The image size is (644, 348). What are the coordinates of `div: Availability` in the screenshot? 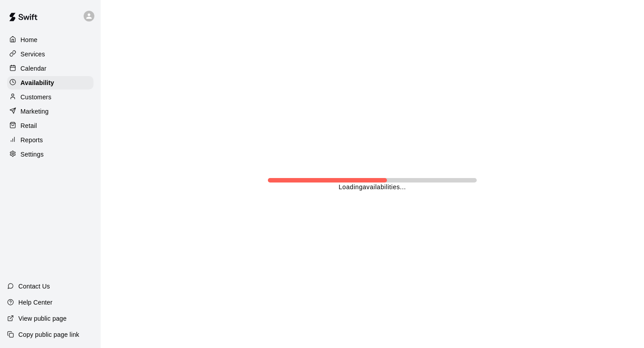 It's located at (50, 83).